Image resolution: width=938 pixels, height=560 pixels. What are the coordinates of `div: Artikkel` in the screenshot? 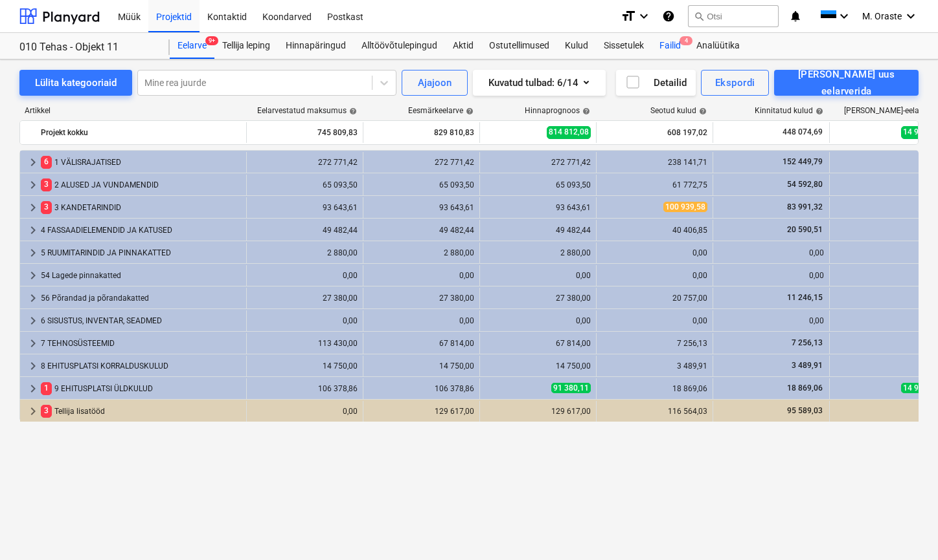 It's located at (133, 111).